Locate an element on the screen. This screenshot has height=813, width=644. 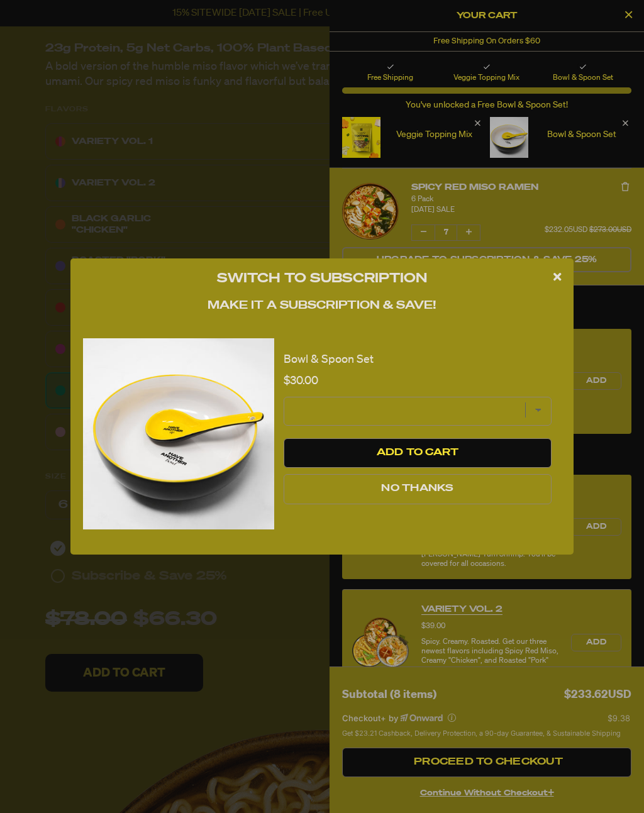
div: 1 of 1 is located at coordinates (322, 434).